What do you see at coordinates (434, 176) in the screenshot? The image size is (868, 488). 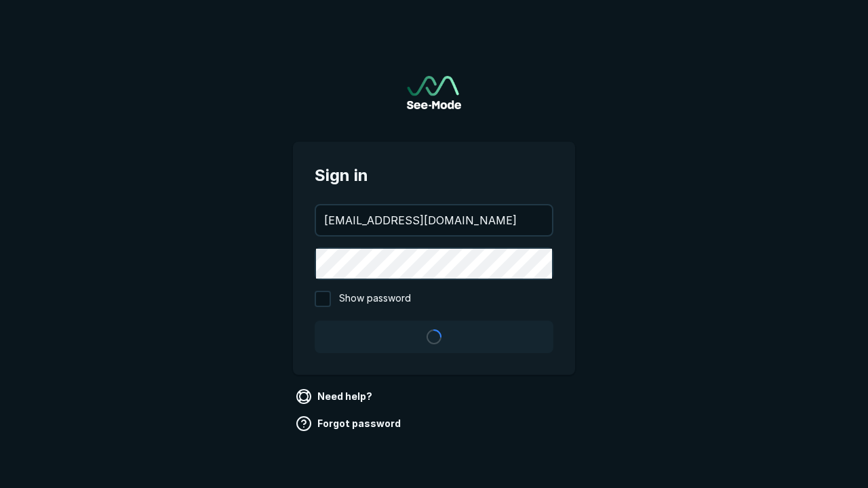 I see `span: Sign in` at bounding box center [434, 176].